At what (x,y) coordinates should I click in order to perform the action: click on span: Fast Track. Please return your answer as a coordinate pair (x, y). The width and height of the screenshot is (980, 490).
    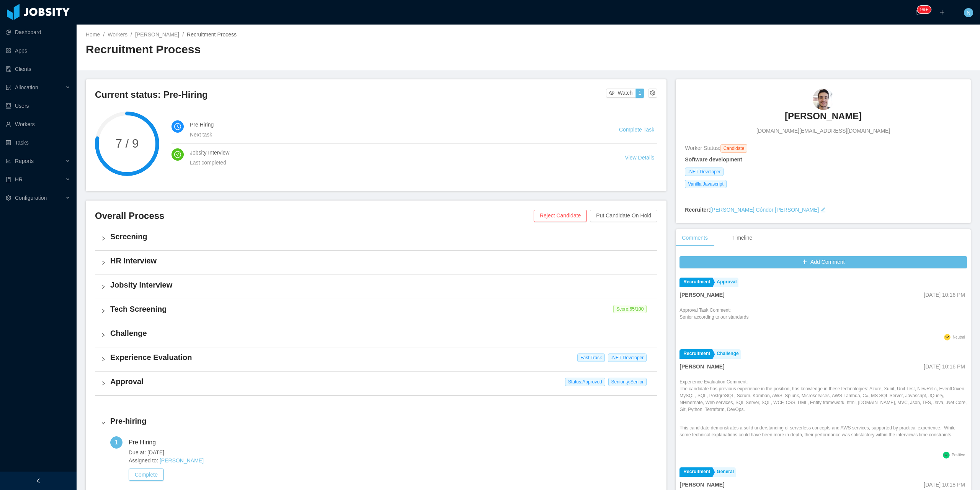
    Looking at the image, I should click on (591, 357).